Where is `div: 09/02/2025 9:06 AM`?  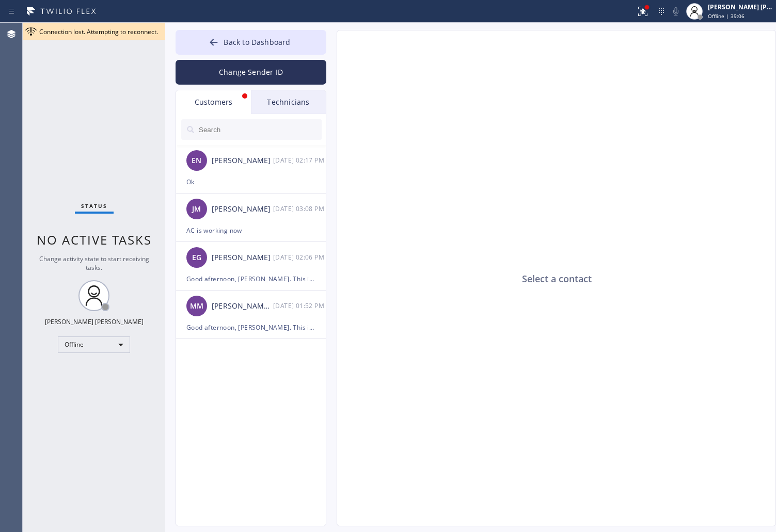 div: 09/02/2025 9:06 AM is located at coordinates (300, 257).